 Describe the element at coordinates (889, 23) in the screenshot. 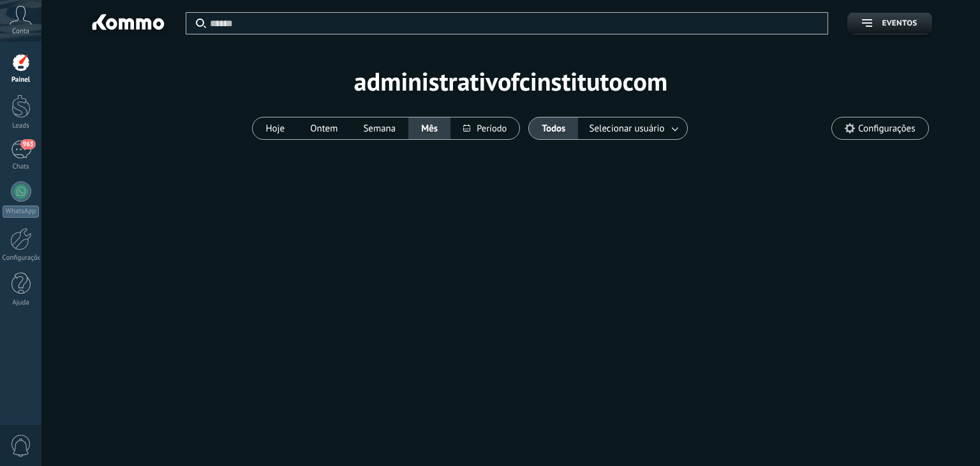

I see `button: Eventos` at that location.